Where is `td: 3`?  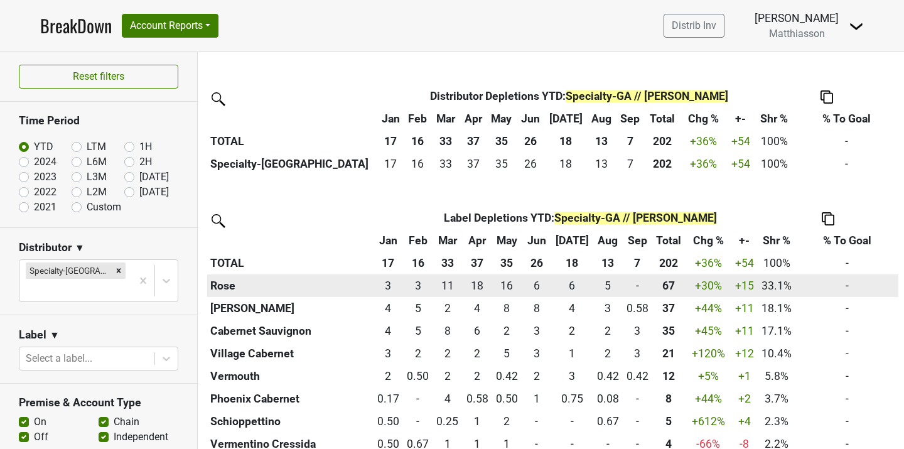 td: 3 is located at coordinates (572, 376).